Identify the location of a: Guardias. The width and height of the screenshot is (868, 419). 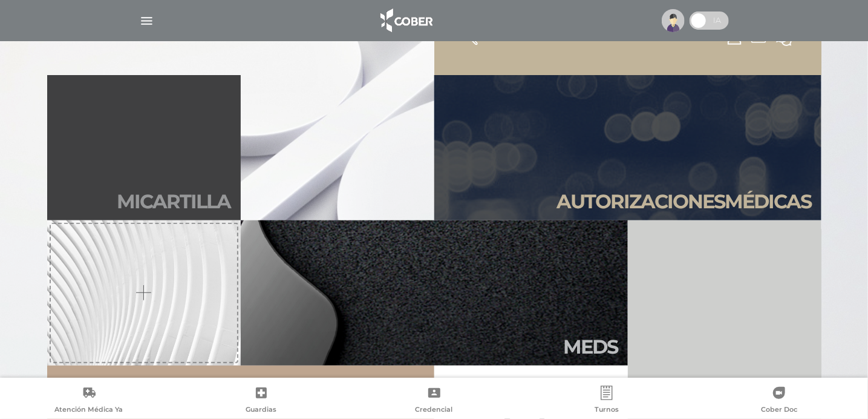
(261, 401).